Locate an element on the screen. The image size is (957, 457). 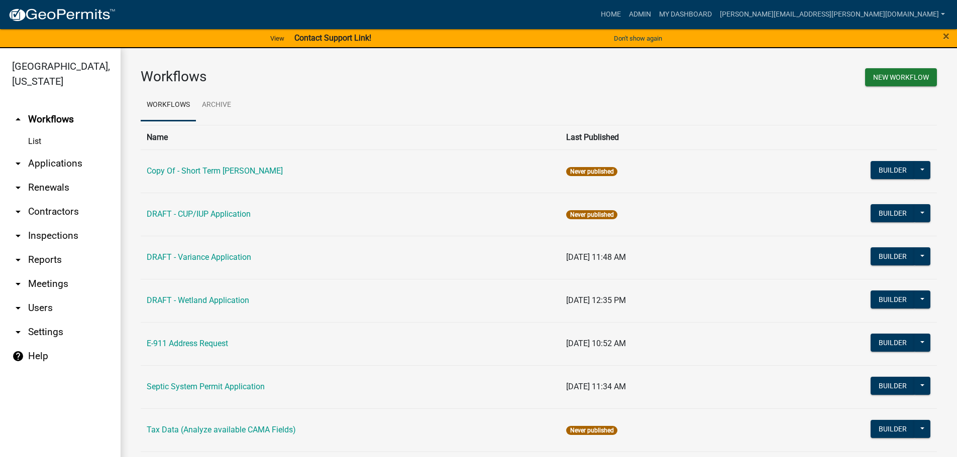
a: My Dashboard is located at coordinates (685, 15).